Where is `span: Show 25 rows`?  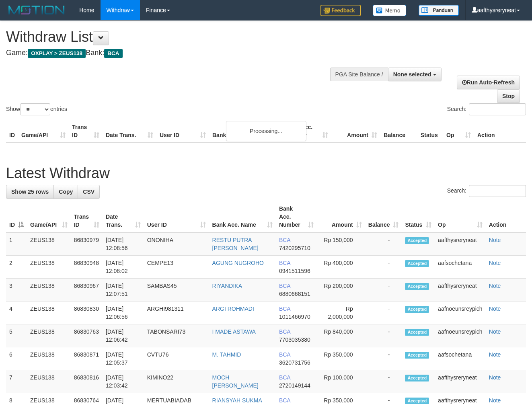
span: Show 25 rows is located at coordinates (30, 192).